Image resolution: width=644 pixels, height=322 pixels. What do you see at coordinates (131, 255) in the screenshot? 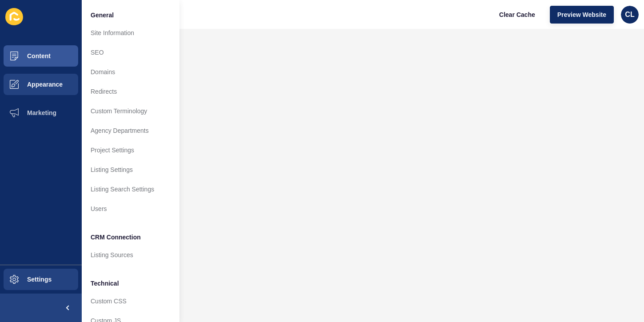
I see `a: Listing Sources` at bounding box center [131, 255].